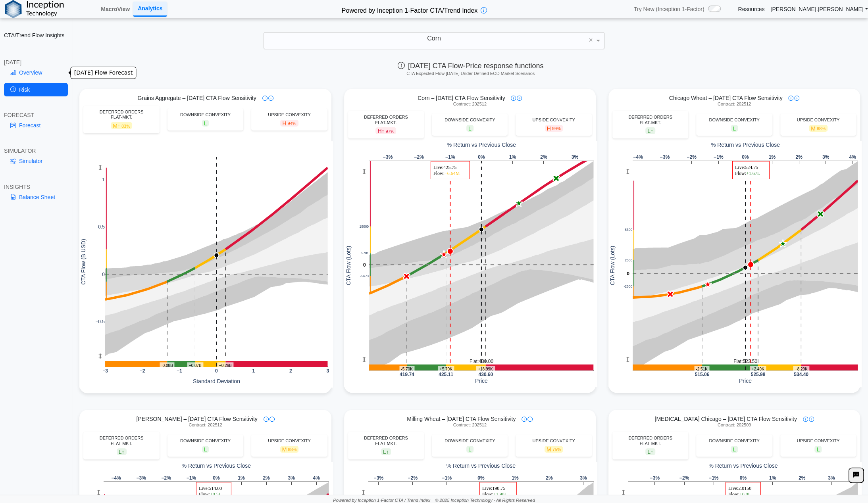 The height and width of the screenshot is (503, 868). What do you see at coordinates (751, 9) in the screenshot?
I see `a: Resources` at bounding box center [751, 9].